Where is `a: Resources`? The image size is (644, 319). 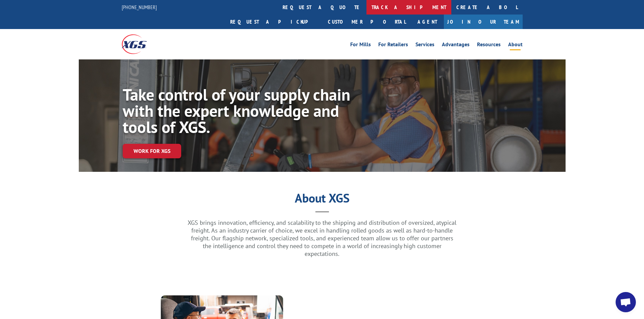 a: Resources is located at coordinates (489, 46).